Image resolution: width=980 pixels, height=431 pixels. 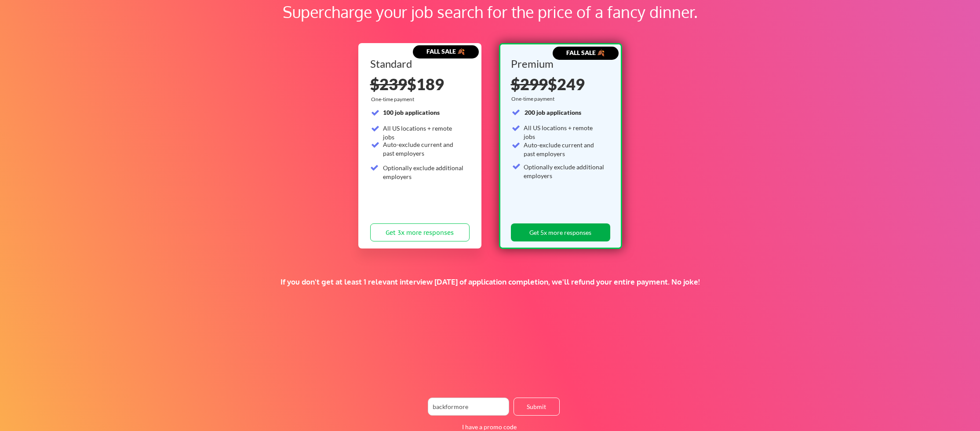 I want to click on div: $189, so click(x=419, y=84).